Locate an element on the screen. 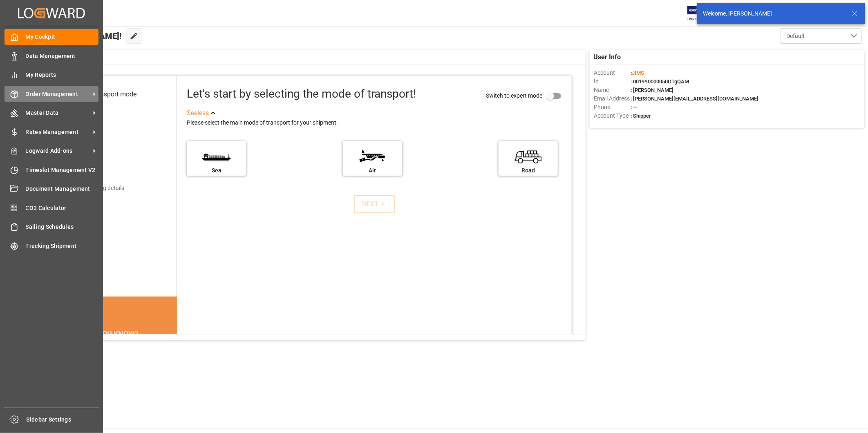 This screenshot has height=433, width=868. span: Account is located at coordinates (612, 73).